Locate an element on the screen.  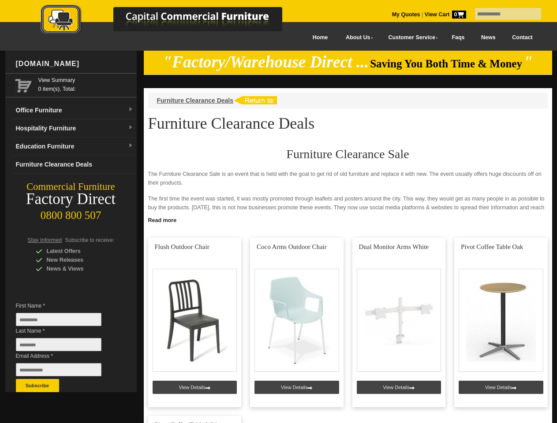
span: Email Address * is located at coordinates (65, 356).